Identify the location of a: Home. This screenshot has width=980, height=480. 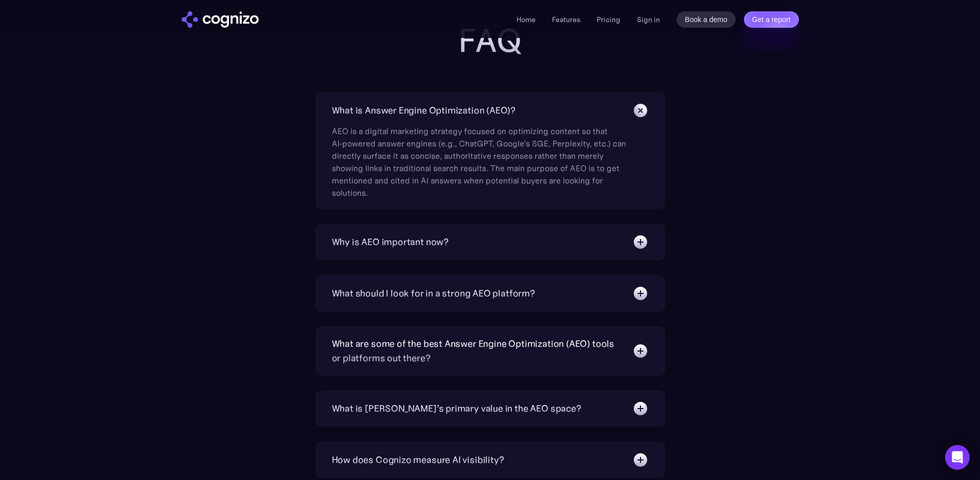
(526, 20).